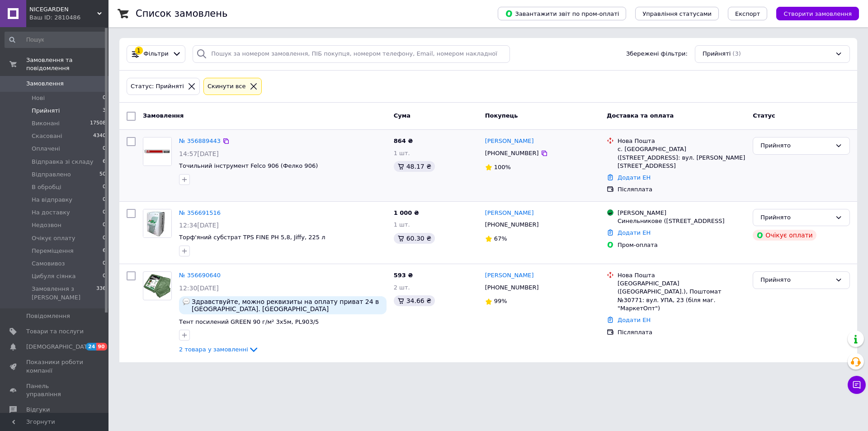 The height and width of the screenshot is (431, 868). I want to click on span: Панель управління, so click(55, 391).